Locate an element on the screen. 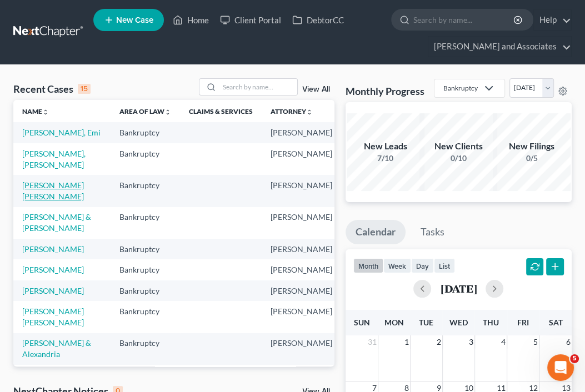 This screenshot has height=392, width=585. div: 0/10 is located at coordinates (458, 158).